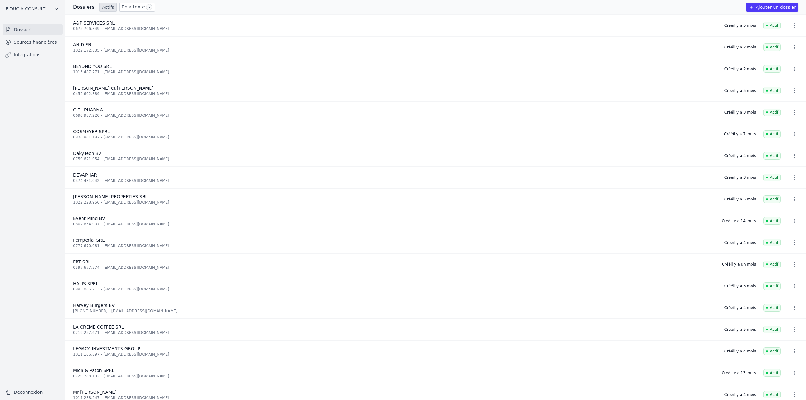  Describe the element at coordinates (739, 221) in the screenshot. I see `div: Créé il y a 14 jours` at that location.